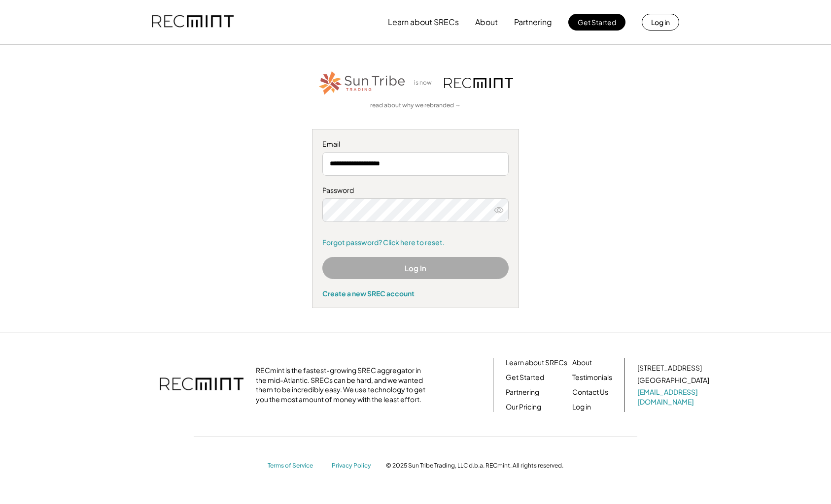 Image resolution: width=831 pixels, height=504 pixels. Describe the element at coordinates (523, 407) in the screenshot. I see `a: Our Pricing` at that location.